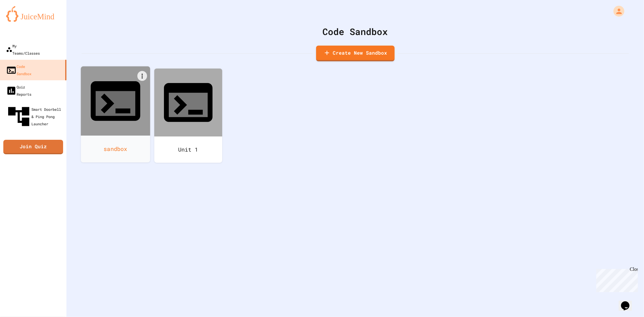 This screenshot has width=644, height=317. Describe the element at coordinates (355, 53) in the screenshot. I see `a: Create New Sandbox` at that location.